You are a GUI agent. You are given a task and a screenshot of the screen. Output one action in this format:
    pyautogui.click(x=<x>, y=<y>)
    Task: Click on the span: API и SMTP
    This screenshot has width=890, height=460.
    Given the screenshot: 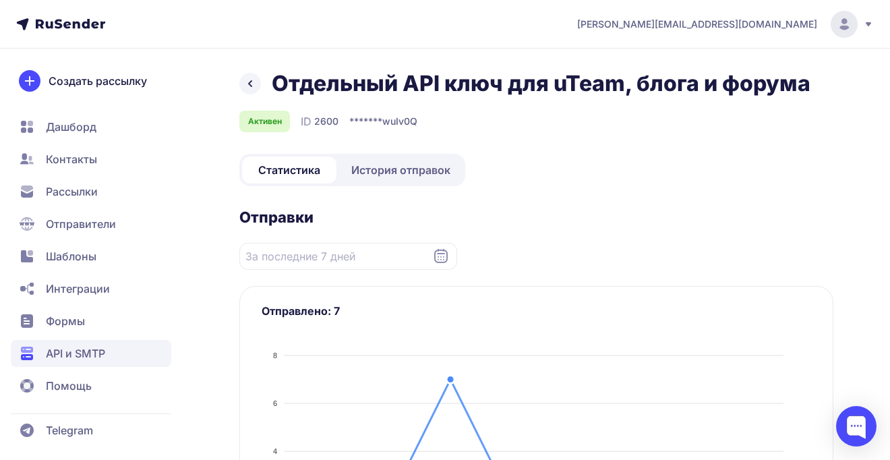 What is the action you would take?
    pyautogui.click(x=76, y=353)
    